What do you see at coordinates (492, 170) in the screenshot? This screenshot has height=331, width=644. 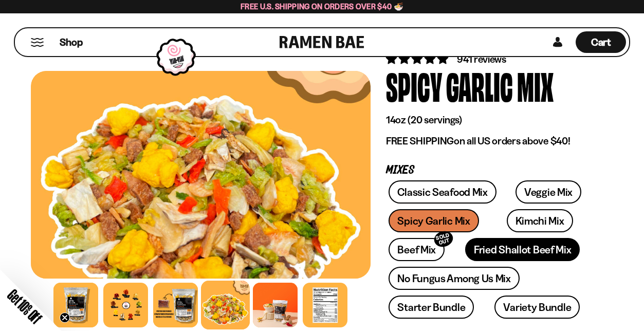 I see `p: Mixes` at bounding box center [492, 170].